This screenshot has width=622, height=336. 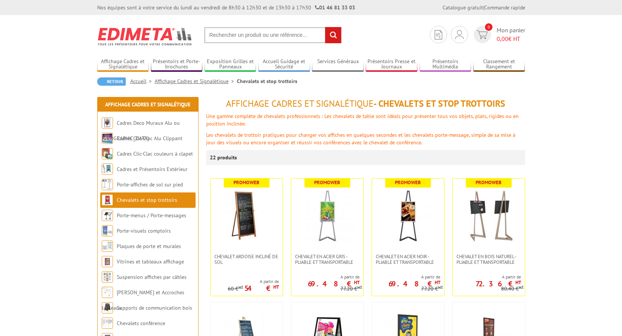 What do you see at coordinates (489, 27) in the screenshot?
I see `span: 0` at bounding box center [489, 27].